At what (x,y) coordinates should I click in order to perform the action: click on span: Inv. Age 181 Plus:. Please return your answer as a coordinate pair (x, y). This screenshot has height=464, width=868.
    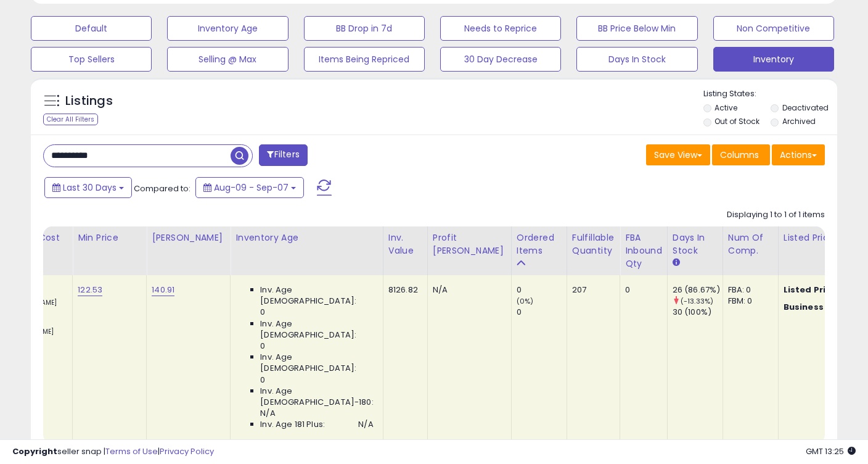
    Looking at the image, I should click on (293, 424).